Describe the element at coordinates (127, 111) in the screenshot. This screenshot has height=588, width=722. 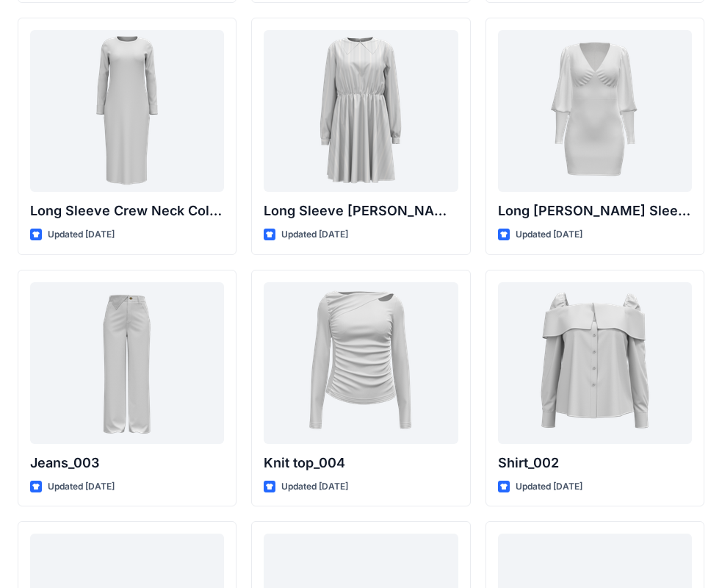
I see `a: Long Sleeve Crew Neck Column Dress` at that location.